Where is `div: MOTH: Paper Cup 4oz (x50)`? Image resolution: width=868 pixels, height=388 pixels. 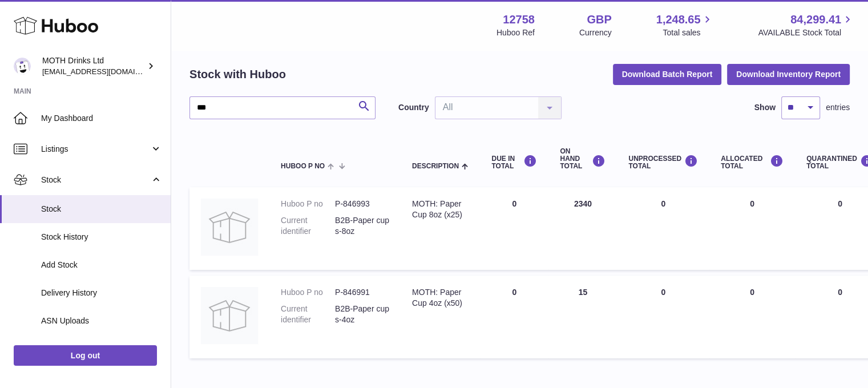 div: MOTH: Paper Cup 4oz (x50) is located at coordinates (440, 298).